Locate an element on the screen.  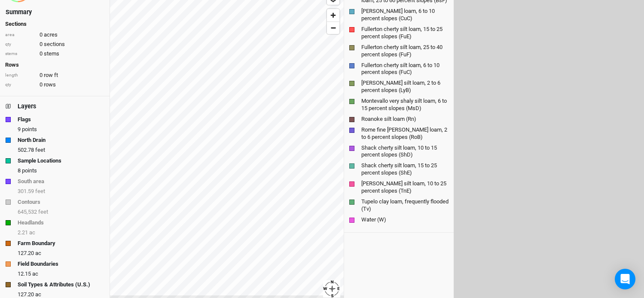
strong: Farm Boundary is located at coordinates (37, 243).